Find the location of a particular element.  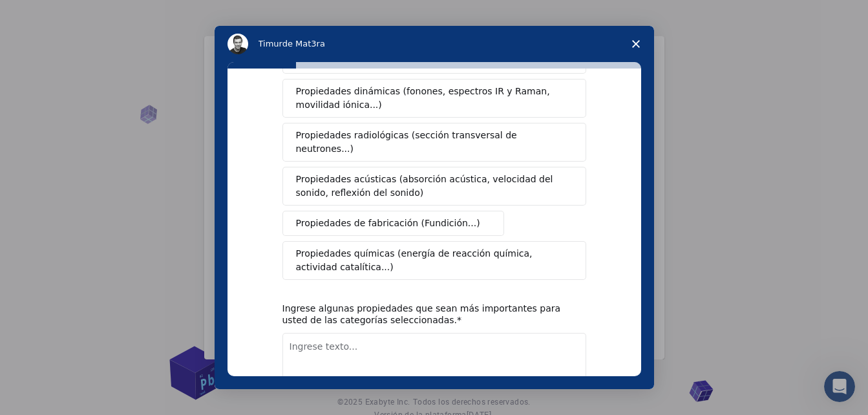

span: Propiedades dinámicas (fonones, espectros IR y Raman, movilidad iónica...) is located at coordinates (430, 98).